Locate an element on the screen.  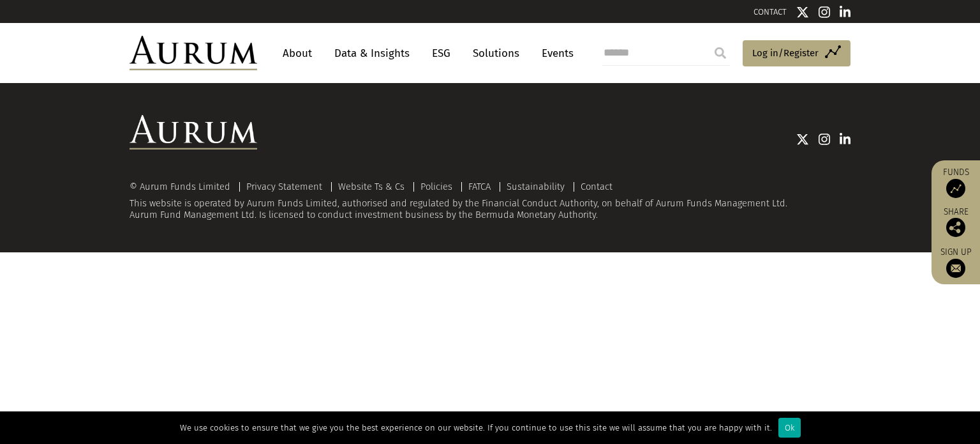
a: Log in/Register is located at coordinates (796, 54).